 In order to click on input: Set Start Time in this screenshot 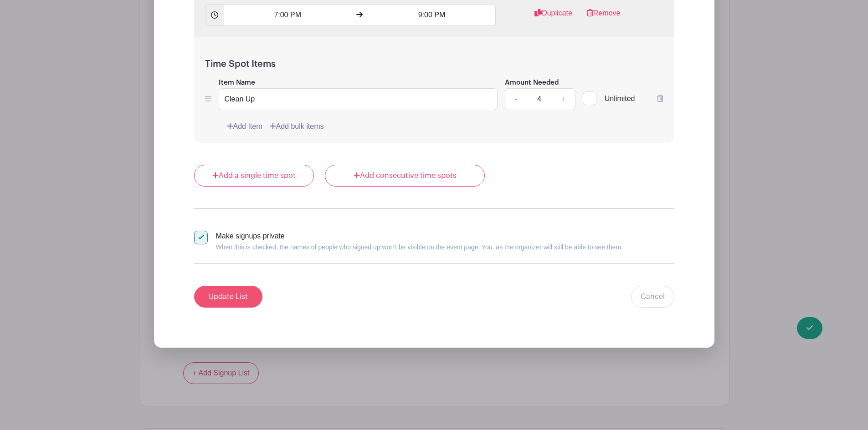, I will do `click(287, 15)`.